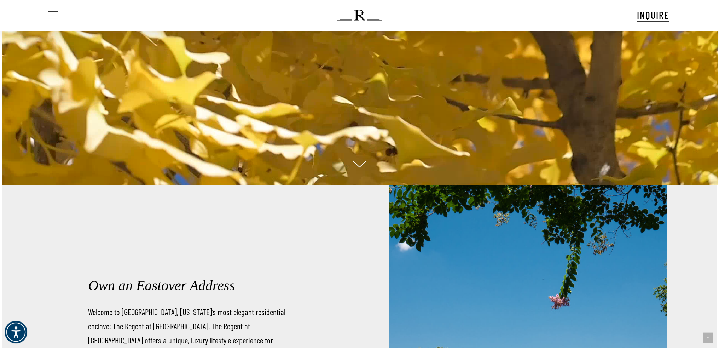 Image resolution: width=719 pixels, height=348 pixels. I want to click on img: The Regent, so click(359, 15).